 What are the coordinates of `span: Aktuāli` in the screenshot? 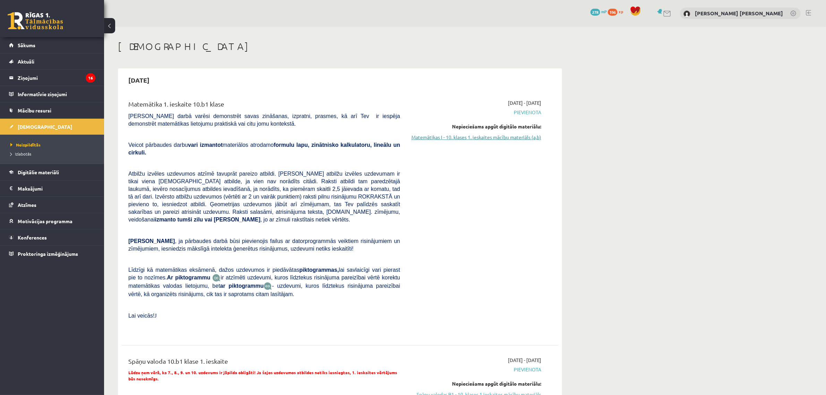 It's located at (26, 61).